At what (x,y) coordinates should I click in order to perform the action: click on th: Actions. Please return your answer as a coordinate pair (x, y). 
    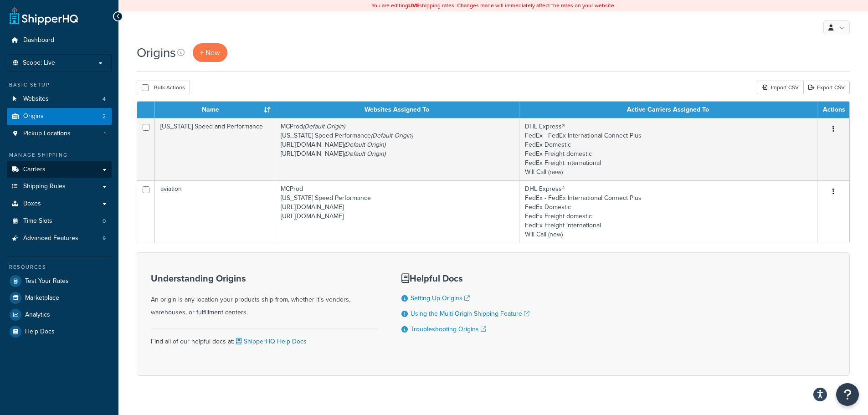
    Looking at the image, I should click on (833, 110).